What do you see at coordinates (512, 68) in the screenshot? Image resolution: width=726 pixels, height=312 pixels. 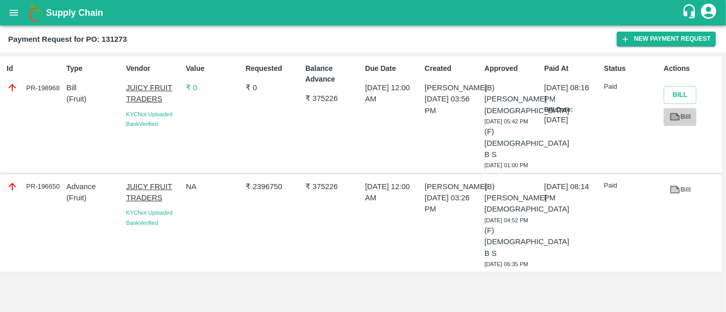 I see `p: Approved` at bounding box center [512, 68].